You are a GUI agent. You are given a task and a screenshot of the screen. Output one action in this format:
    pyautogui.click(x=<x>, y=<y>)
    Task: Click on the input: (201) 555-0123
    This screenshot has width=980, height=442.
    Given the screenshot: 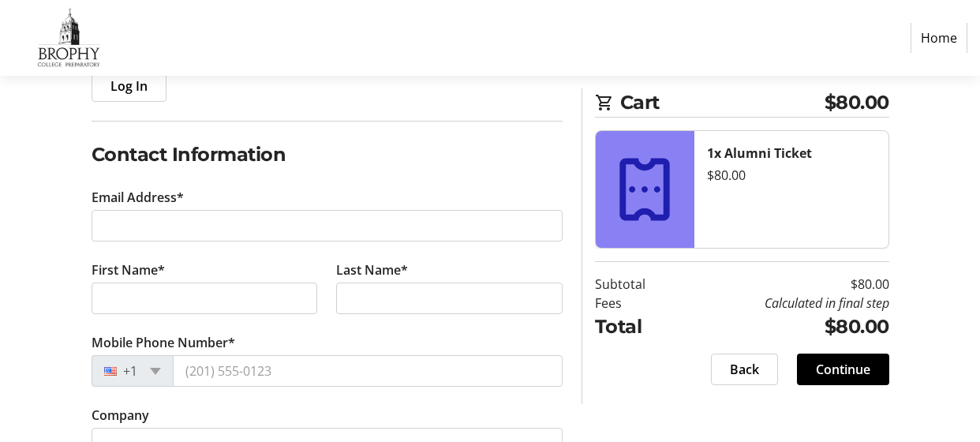 What is the action you would take?
    pyautogui.click(x=368, y=371)
    